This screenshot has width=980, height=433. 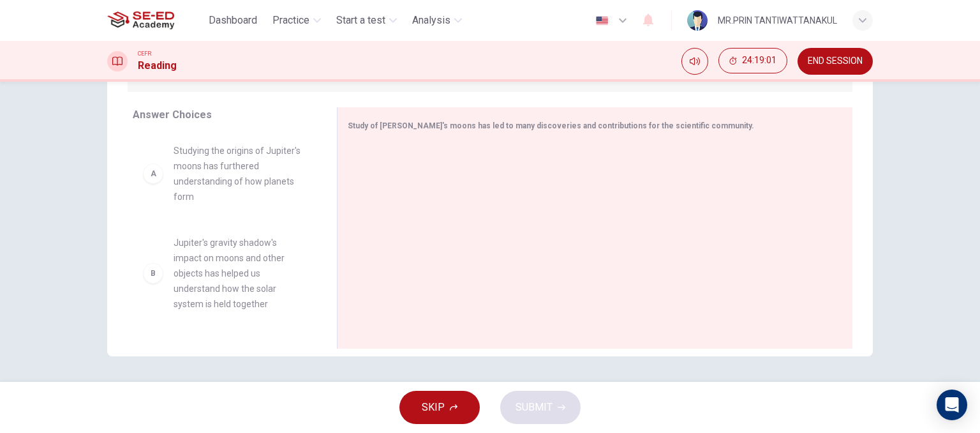 What do you see at coordinates (291, 20) in the screenshot?
I see `span: Practice` at bounding box center [291, 20].